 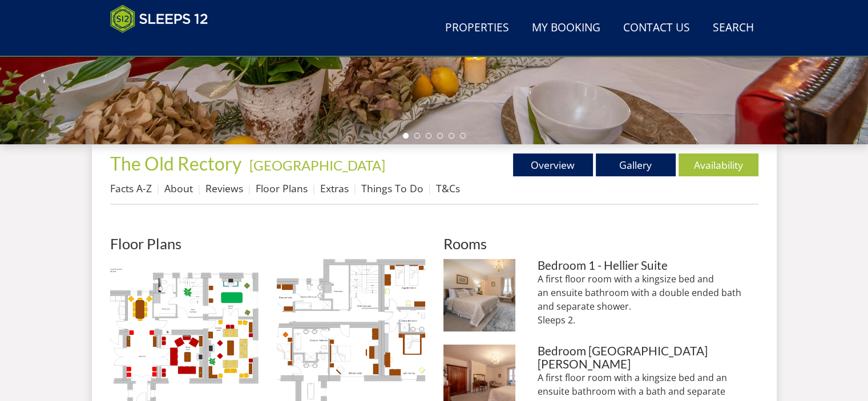 I want to click on a: Gallery, so click(x=636, y=165).